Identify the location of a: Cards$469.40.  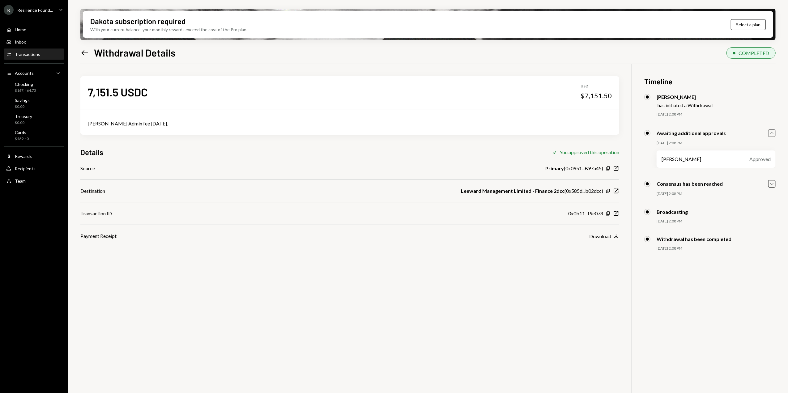
(34, 135).